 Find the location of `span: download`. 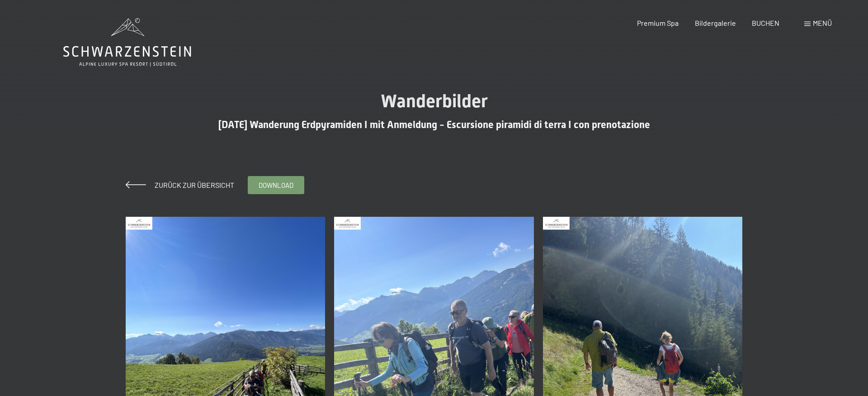

span: download is located at coordinates (276, 185).